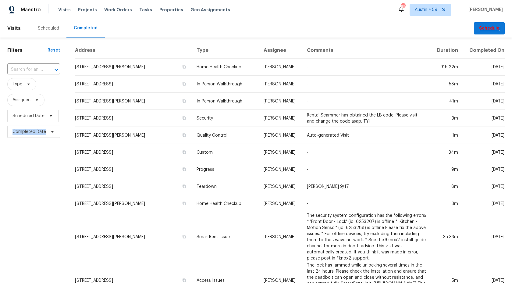 The image size is (512, 283). Describe the element at coordinates (225, 169) in the screenshot. I see `td: Progress` at that location.